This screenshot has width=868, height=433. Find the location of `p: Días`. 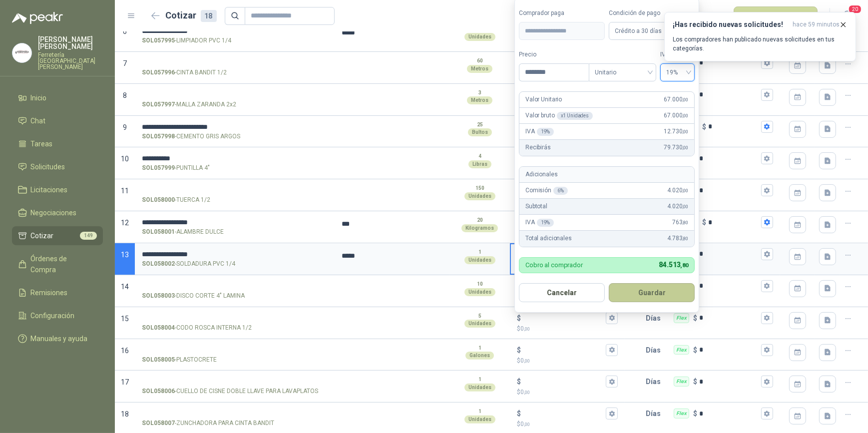

p: Días is located at coordinates (655, 413).